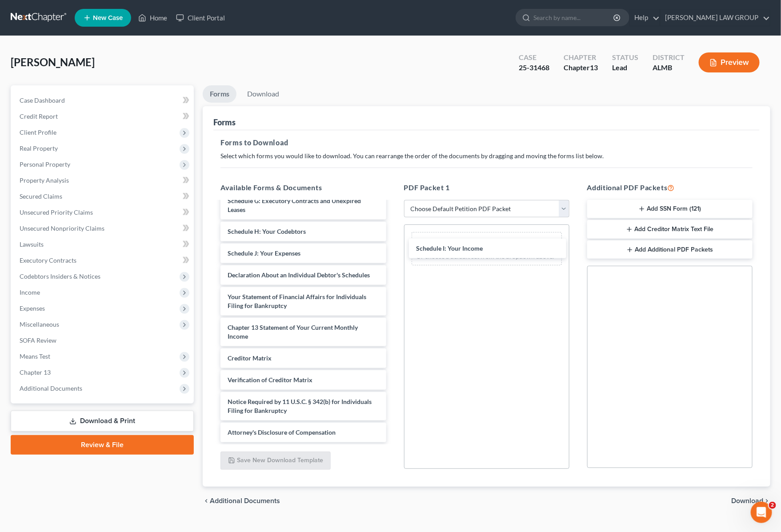 Image resolution: width=781 pixels, height=532 pixels. I want to click on a: SOFA Review, so click(103, 341).